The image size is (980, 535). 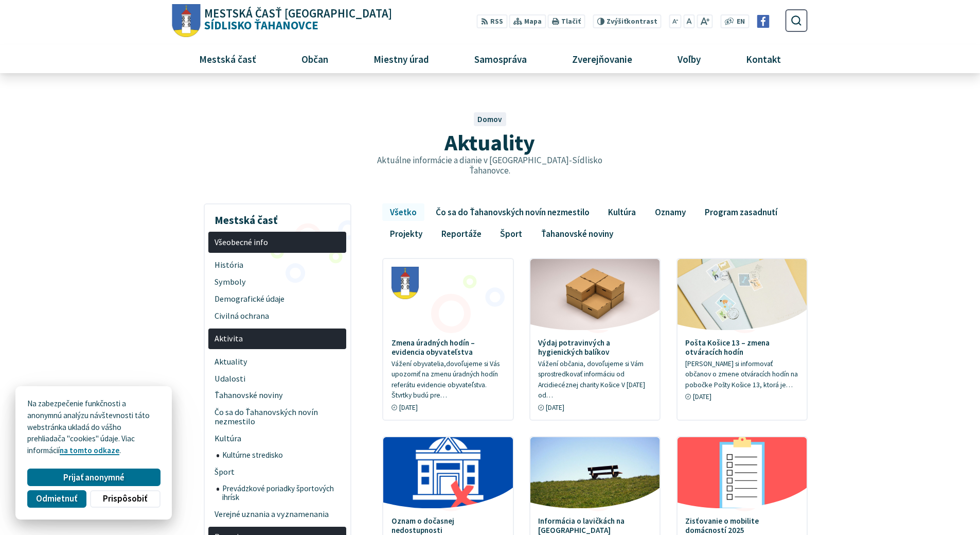 What do you see at coordinates (297, 20) in the screenshot?
I see `span: Sídlisko Ťahanovce` at bounding box center [297, 20].